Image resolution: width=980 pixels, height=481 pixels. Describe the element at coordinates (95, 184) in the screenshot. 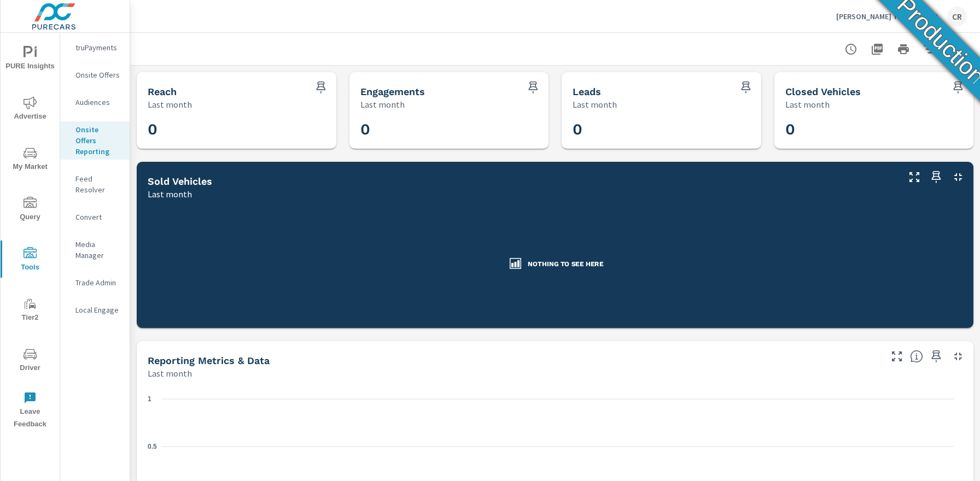

I see `div: Feed Resolver` at that location.